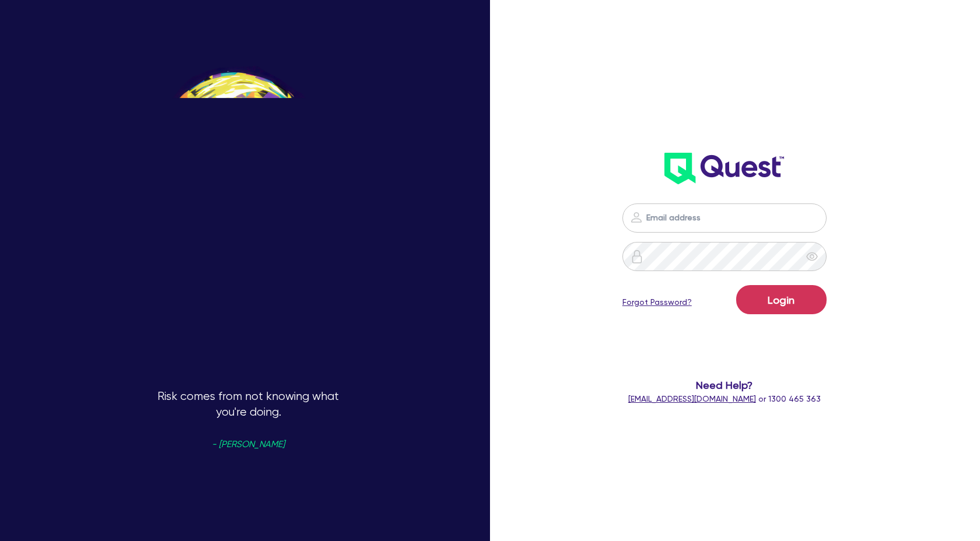  What do you see at coordinates (725, 218) in the screenshot?
I see `input: Email address` at bounding box center [725, 218].